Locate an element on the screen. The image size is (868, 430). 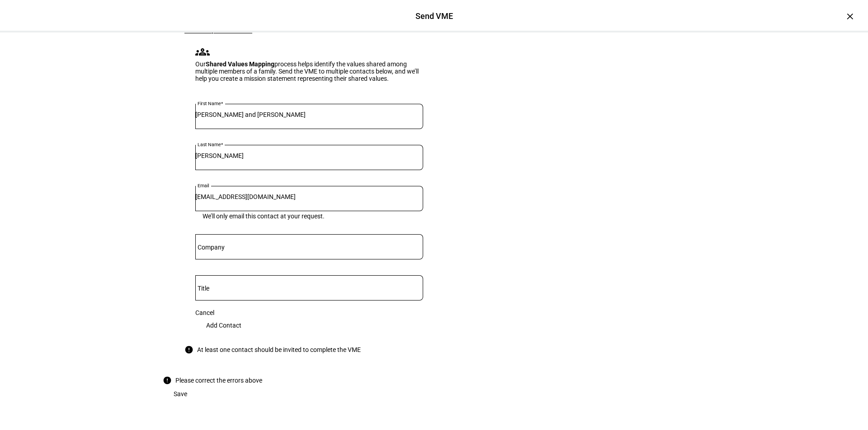
span: Save is located at coordinates (180, 394).